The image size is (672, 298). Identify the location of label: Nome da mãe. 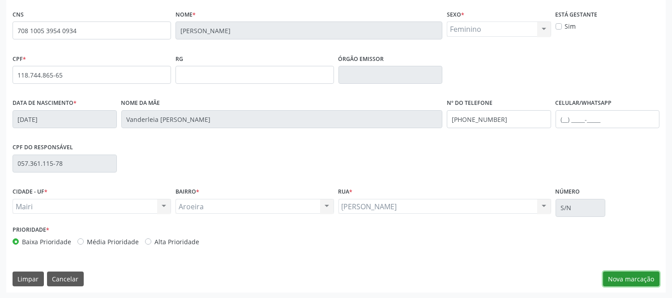
(141, 103).